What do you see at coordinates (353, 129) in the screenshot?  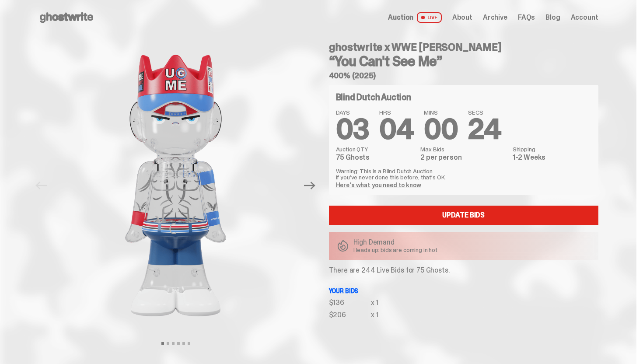 I see `span: 03` at bounding box center [353, 129].